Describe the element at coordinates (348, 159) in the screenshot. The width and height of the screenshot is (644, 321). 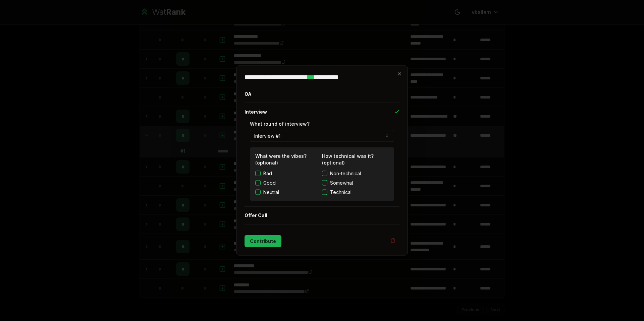
I see `label: How technical was it? (optional)` at that location.